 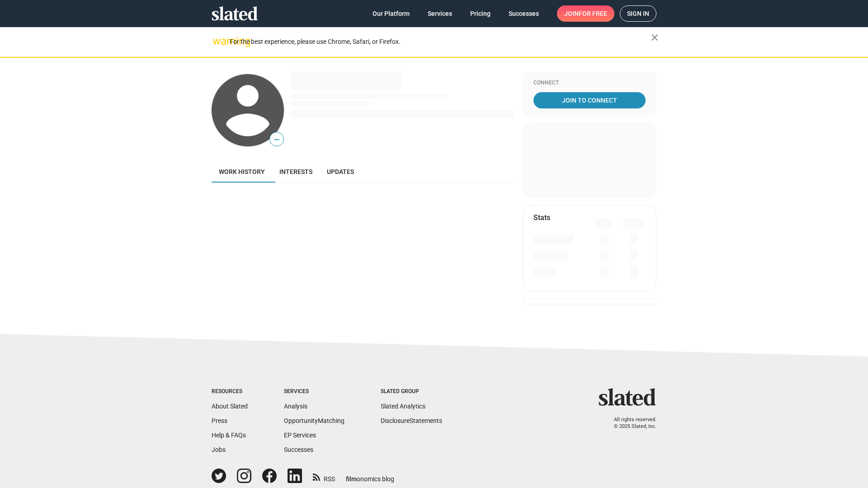 I want to click on a: Services, so click(x=440, y=13).